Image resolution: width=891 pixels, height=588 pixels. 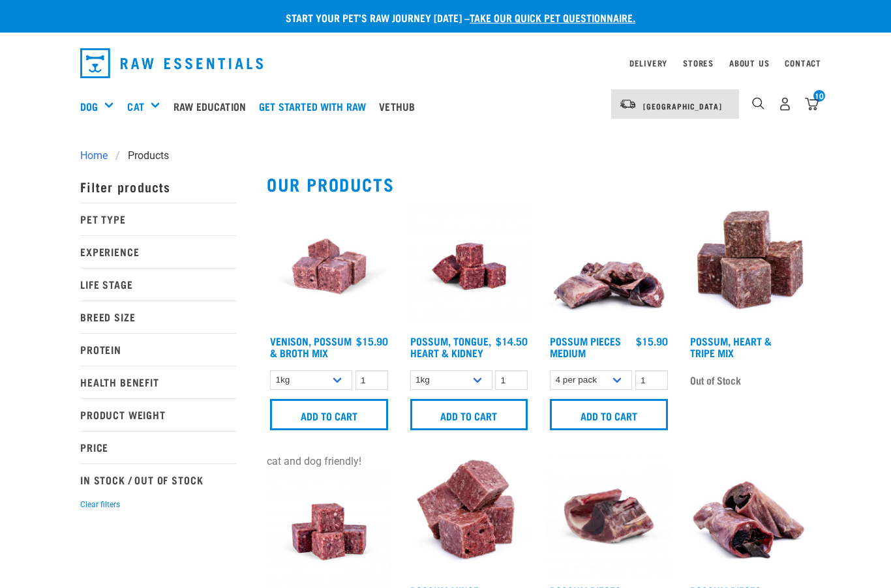 I want to click on a: Venison, Possum & Broth Mix, so click(x=311, y=346).